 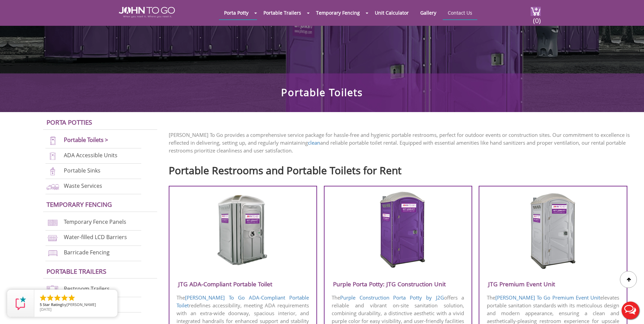 I want to click on img: chan-link-fencing-new.png, so click(x=52, y=222).